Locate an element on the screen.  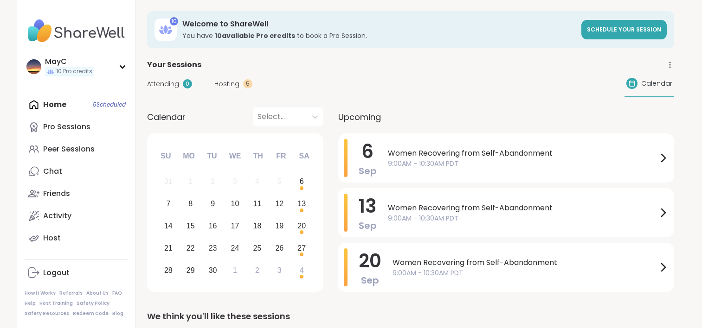
div: Fr is located at coordinates (281, 156).